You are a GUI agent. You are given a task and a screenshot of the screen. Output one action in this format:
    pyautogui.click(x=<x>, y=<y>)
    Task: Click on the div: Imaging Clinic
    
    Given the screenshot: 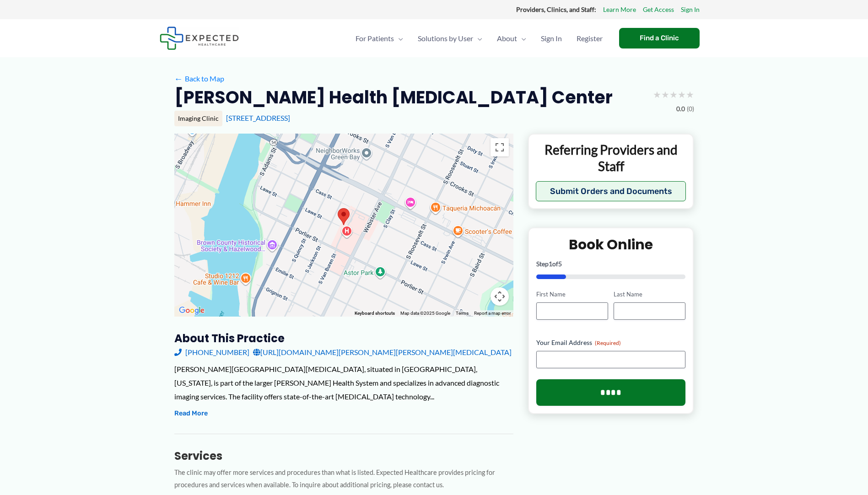 What is the action you would take?
    pyautogui.click(x=199, y=119)
    